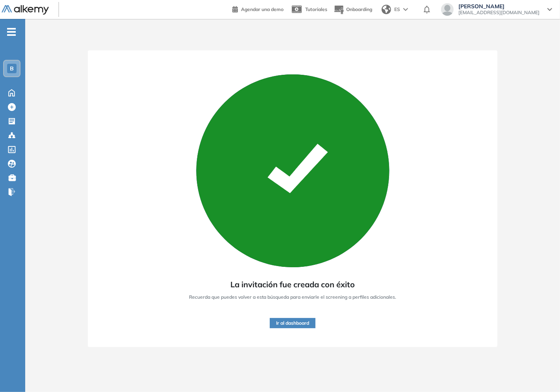 Image resolution: width=560 pixels, height=392 pixels. Describe the element at coordinates (406, 10) in the screenshot. I see `img: arrow` at that location.